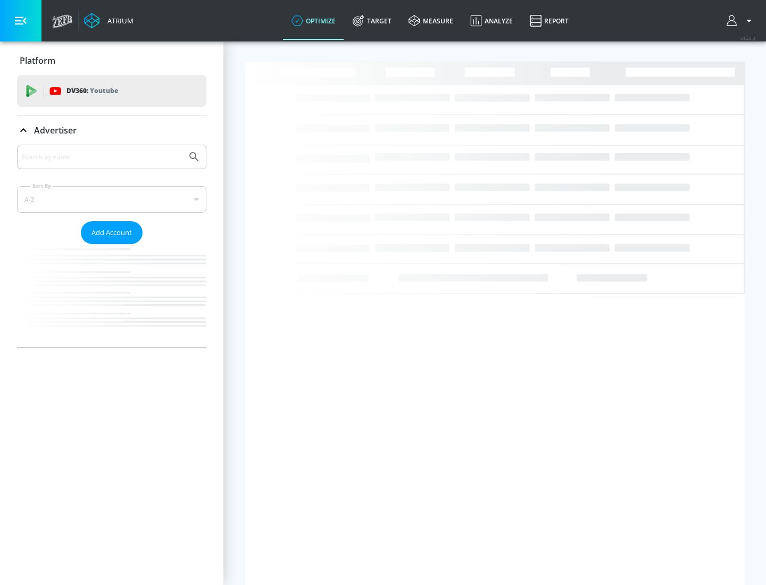 The height and width of the screenshot is (585, 766). What do you see at coordinates (37, 61) in the screenshot?
I see `p: Platform` at bounding box center [37, 61].